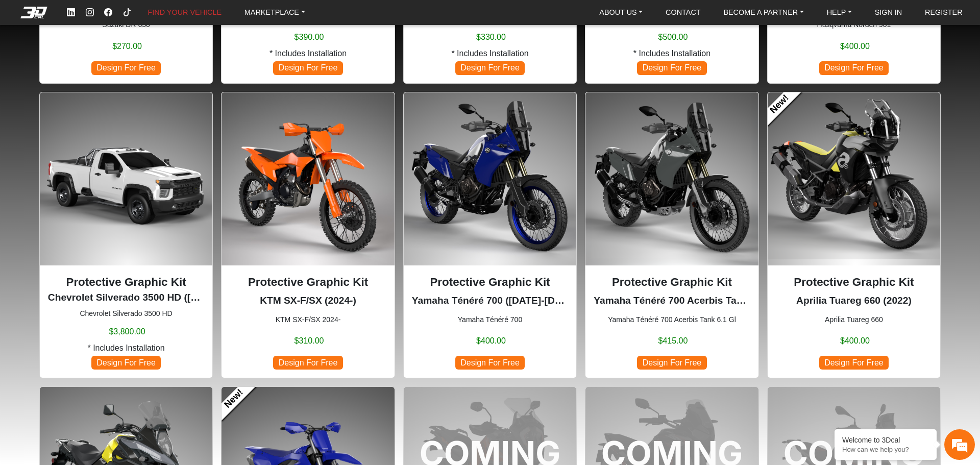  I want to click on div: Minimize live chat window, so click(179, 17).